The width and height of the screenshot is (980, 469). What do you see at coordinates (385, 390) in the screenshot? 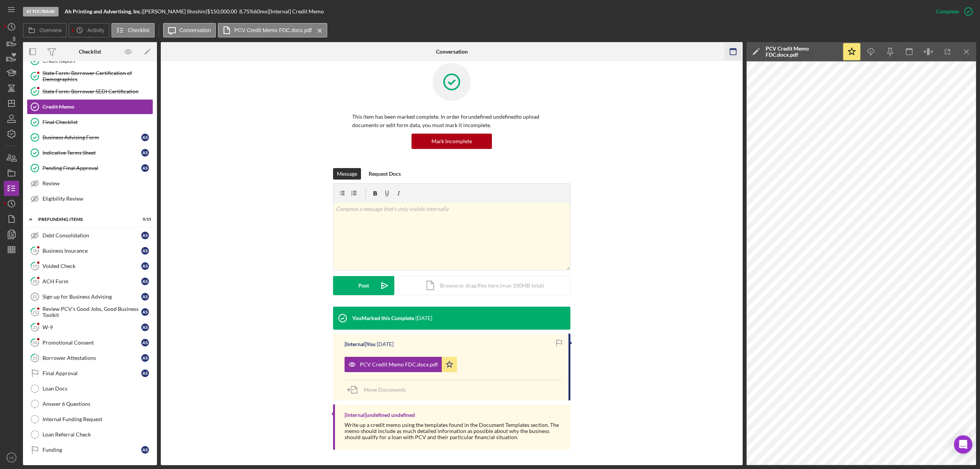
I see `span: Move Documents` at bounding box center [385, 390].